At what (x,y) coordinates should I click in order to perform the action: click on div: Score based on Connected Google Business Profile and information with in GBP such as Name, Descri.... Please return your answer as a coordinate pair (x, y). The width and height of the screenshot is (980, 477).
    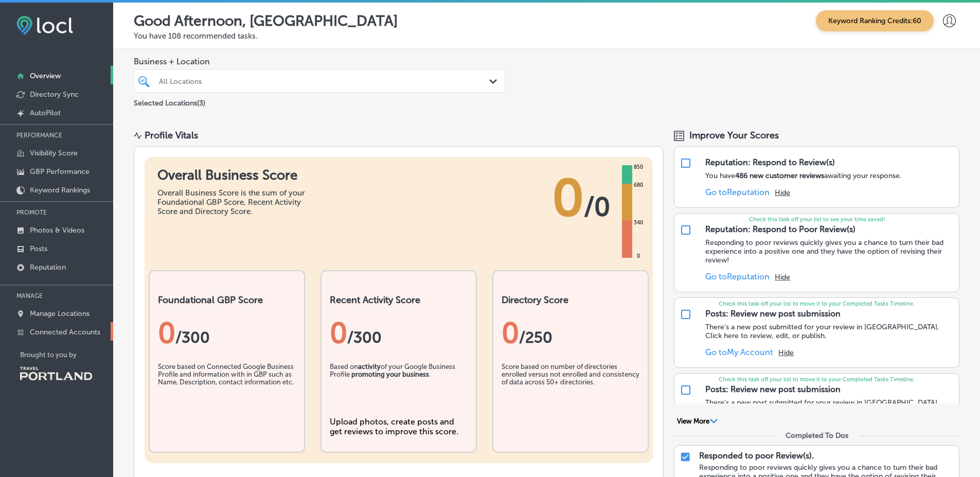
    Looking at the image, I should click on (227, 388).